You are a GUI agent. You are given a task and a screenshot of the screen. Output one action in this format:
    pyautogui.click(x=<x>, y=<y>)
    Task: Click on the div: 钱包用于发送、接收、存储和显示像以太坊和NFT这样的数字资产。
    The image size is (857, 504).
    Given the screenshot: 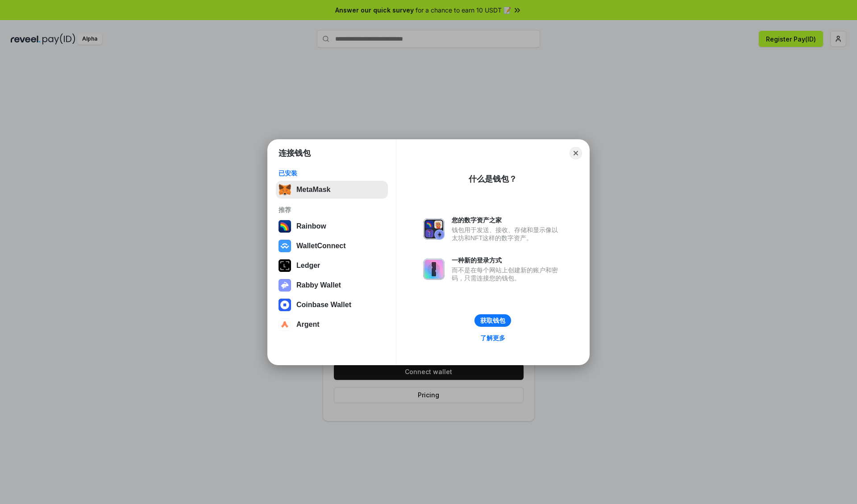 What is the action you would take?
    pyautogui.click(x=507, y=234)
    